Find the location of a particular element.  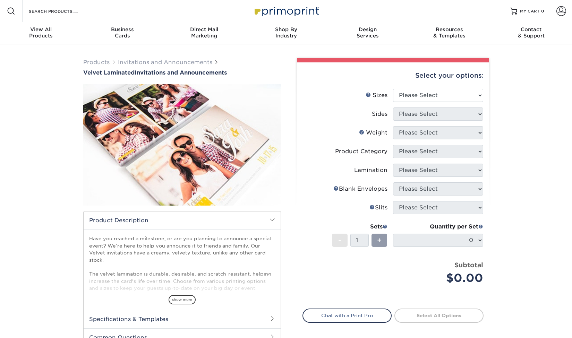

span: Contact is located at coordinates (531, 29).